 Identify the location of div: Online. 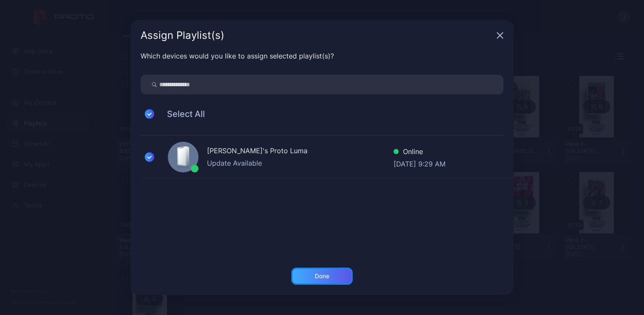
(420, 153).